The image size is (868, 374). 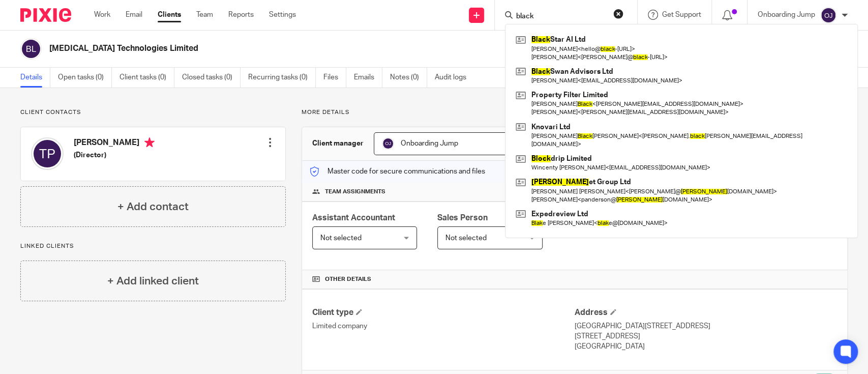 I want to click on a: Open tasks (0), so click(x=85, y=78).